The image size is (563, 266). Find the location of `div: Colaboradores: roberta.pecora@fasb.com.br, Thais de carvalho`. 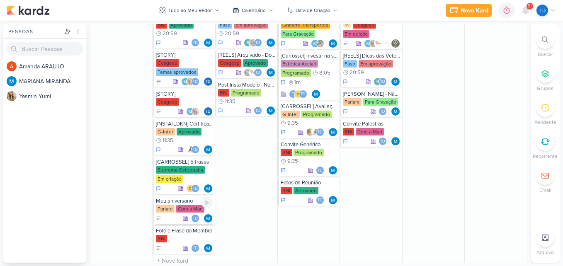

div: Colaboradores: roberta.pecora@fasb.com.br, Thais de carvalho is located at coordinates (381, 82).